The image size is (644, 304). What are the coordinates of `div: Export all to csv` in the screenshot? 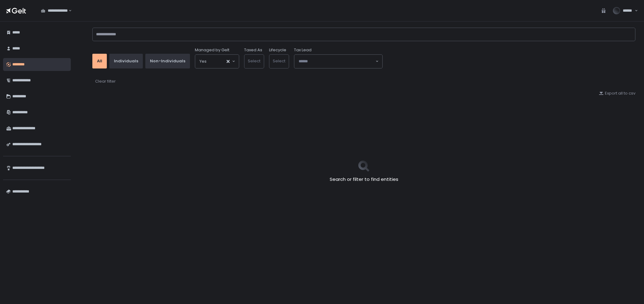 It's located at (617, 93).